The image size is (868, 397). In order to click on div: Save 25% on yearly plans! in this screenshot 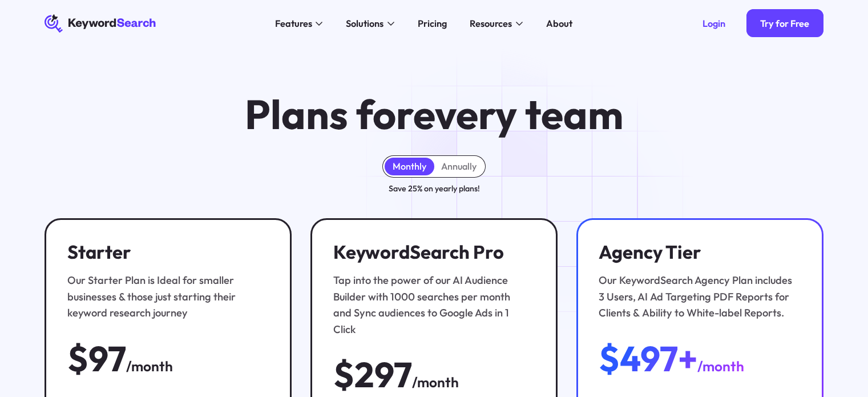, I will do `click(434, 189)`.